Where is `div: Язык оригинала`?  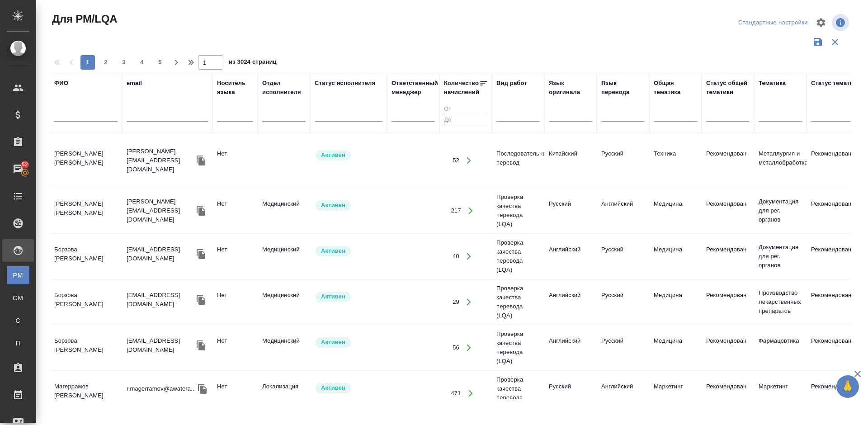
div: Язык оригинала is located at coordinates (570, 88).